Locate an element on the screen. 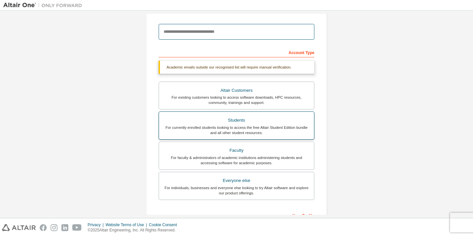 The image size is (473, 237). div: For currently enrolled students looking to access the free Altair Student Edition bundle and all ... is located at coordinates (236, 130).